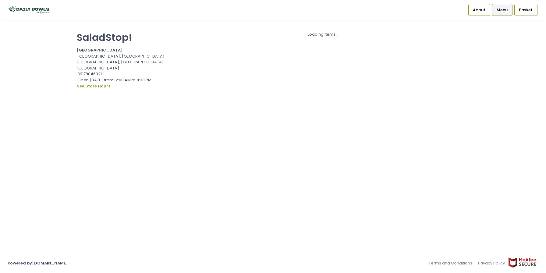  I want to click on img: logo, so click(29, 10).